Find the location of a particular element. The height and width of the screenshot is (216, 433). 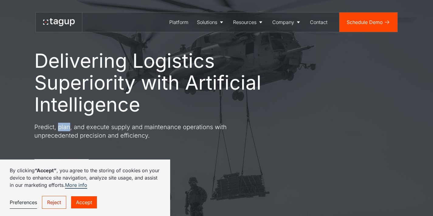

h1: Delivering Logistics Superiority with Artificial Intelligence is located at coordinates (162, 83).